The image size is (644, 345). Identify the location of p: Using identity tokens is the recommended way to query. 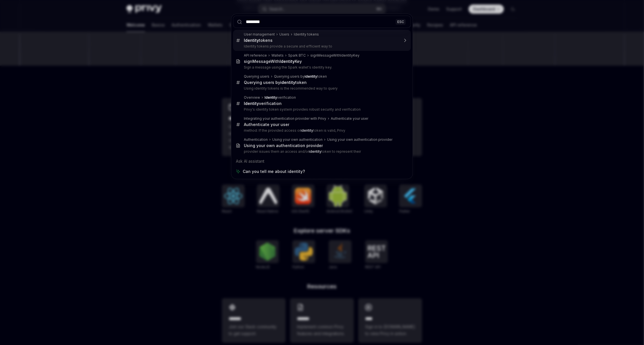
(321, 88).